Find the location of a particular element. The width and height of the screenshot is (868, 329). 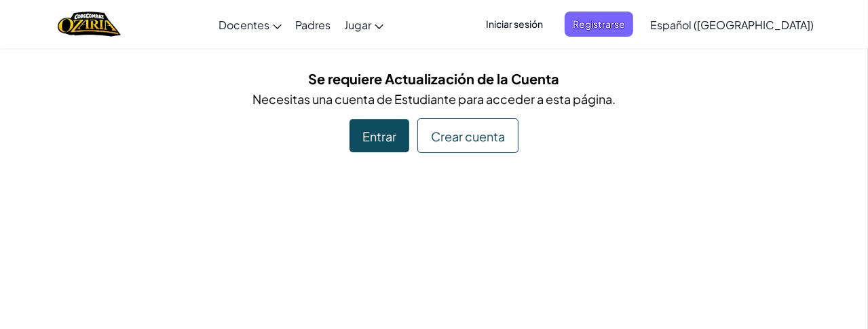

a: Logotipo de Ozaria de CodeCombat is located at coordinates (89, 24).